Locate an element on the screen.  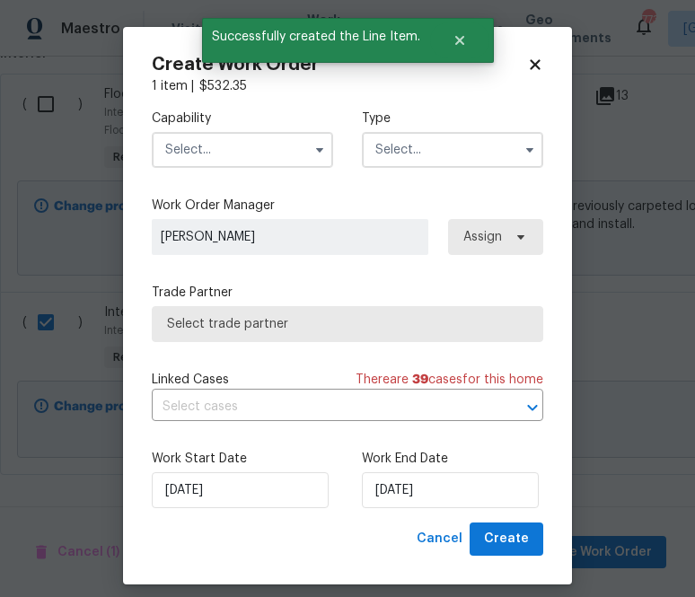
label: Work Order Manager is located at coordinates (348, 206).